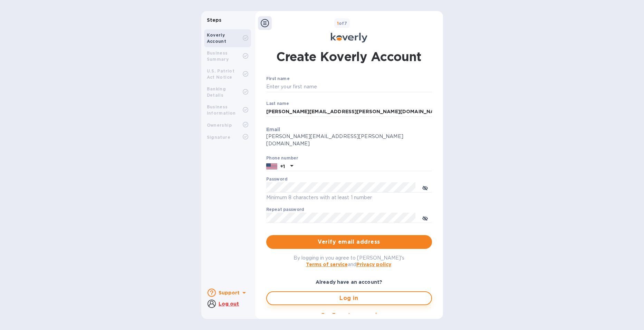 The width and height of the screenshot is (644, 330). What do you see at coordinates (273, 129) in the screenshot?
I see `b: Email` at bounding box center [273, 129].